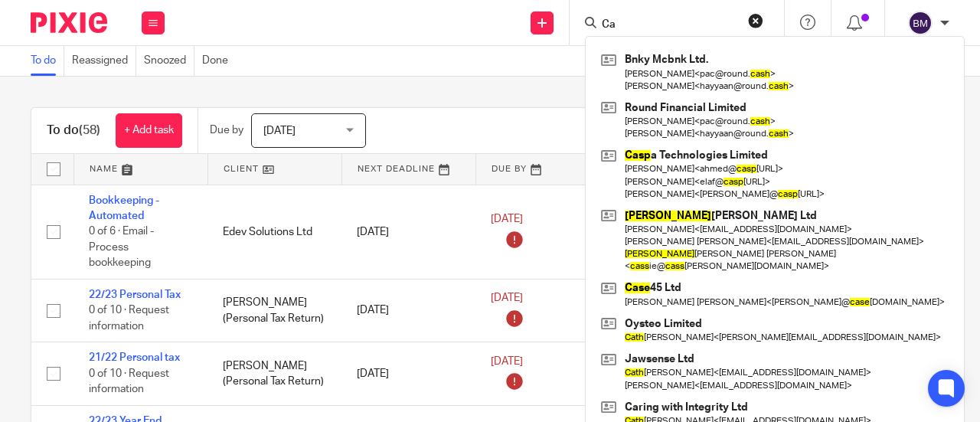 This screenshot has width=980, height=422. Describe the element at coordinates (89, 130) in the screenshot. I see `span: (58)` at that location.